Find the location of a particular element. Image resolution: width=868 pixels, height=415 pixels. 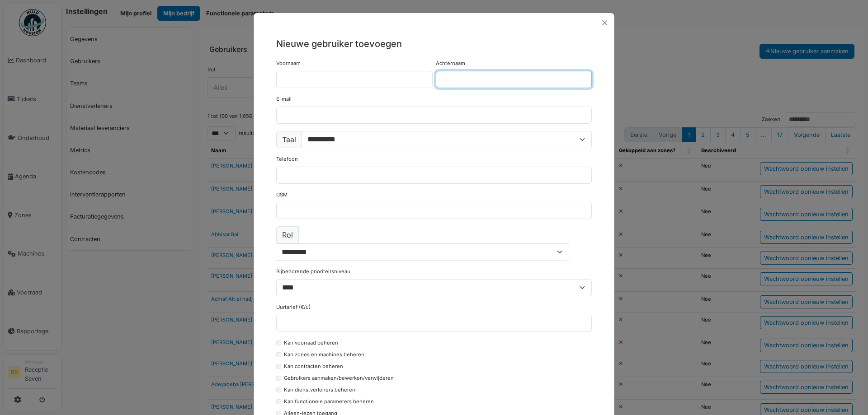

label: Uurtarief (€/u) is located at coordinates (293, 307).